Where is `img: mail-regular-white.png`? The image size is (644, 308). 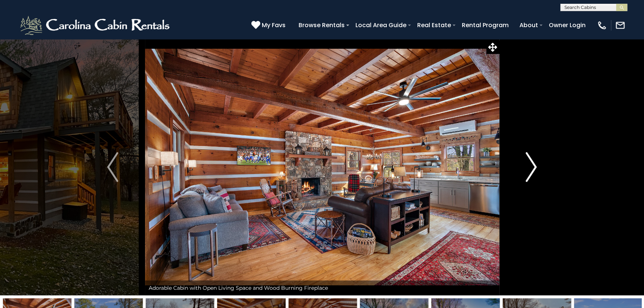
img: mail-regular-white.png is located at coordinates (620, 25).